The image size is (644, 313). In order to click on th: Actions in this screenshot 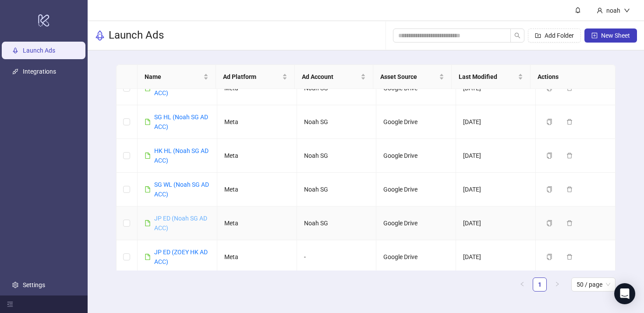, I will do `click(569, 76)`.